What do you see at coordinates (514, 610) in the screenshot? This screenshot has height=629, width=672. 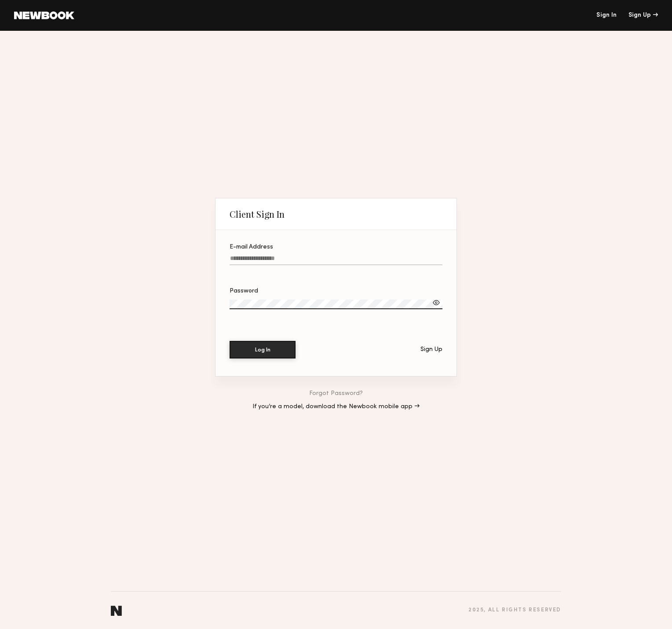 I see `div: 2025 , all rights reserved` at bounding box center [514, 610].